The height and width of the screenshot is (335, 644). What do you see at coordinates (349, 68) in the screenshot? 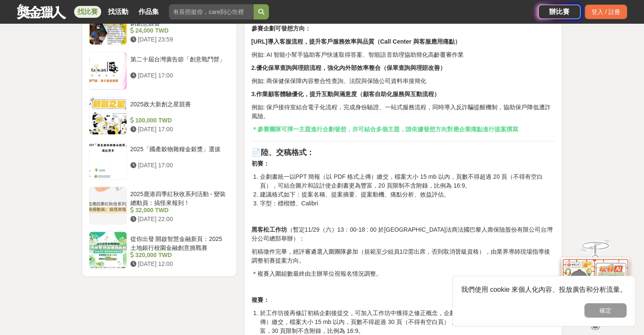
I see `strong: 2.優化保單查詢與理賠流程，強化內外部效率整合（保單查詢與理賠改善）` at bounding box center [349, 68].